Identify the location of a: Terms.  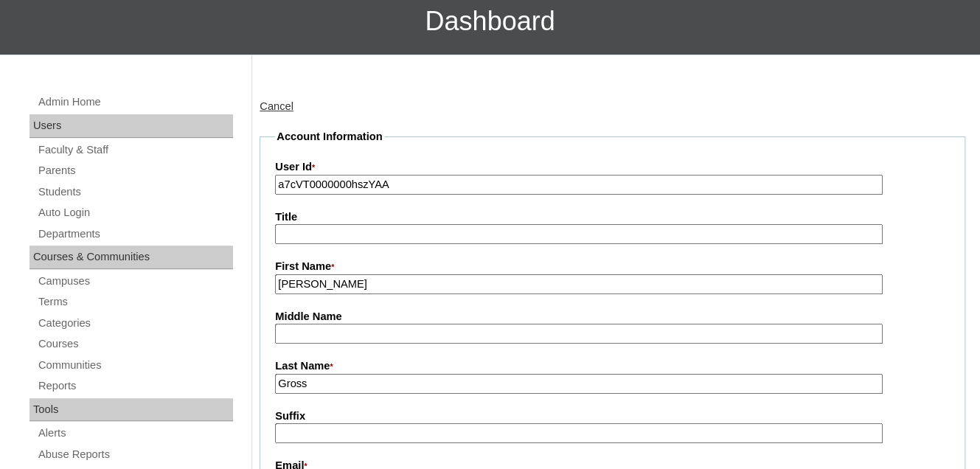
(135, 301).